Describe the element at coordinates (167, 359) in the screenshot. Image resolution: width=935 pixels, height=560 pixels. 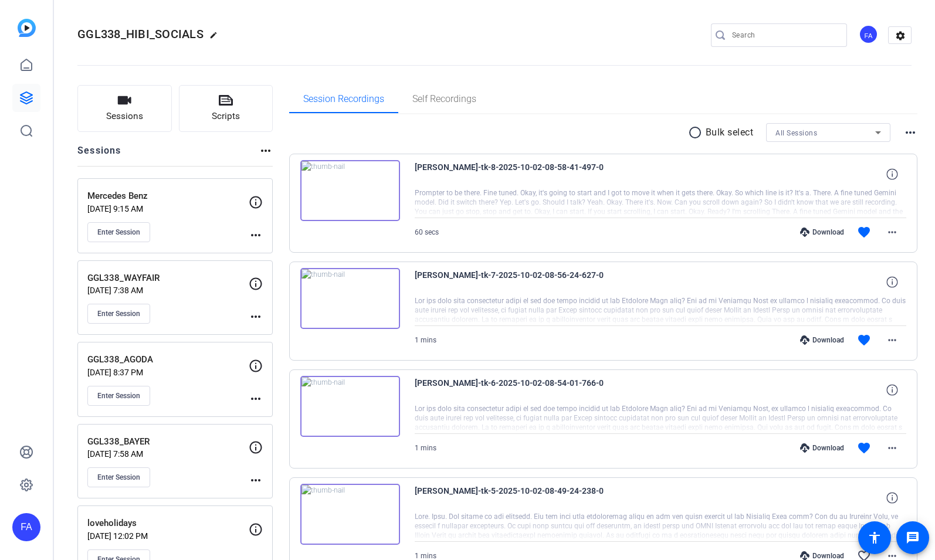
I see `p: GGL338_AGODA` at that location.